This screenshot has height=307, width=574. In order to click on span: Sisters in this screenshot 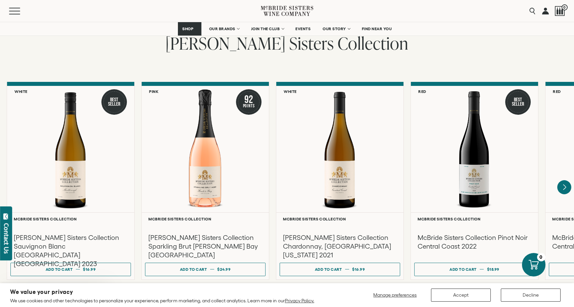, I will do `click(312, 43)`.